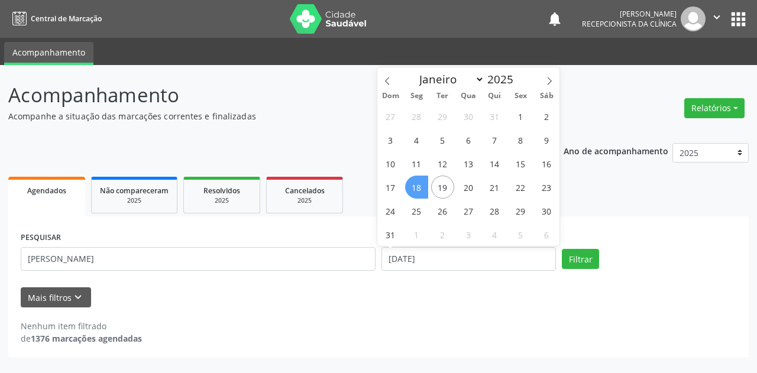  What do you see at coordinates (738, 19) in the screenshot?
I see `button: apps` at bounding box center [738, 19].